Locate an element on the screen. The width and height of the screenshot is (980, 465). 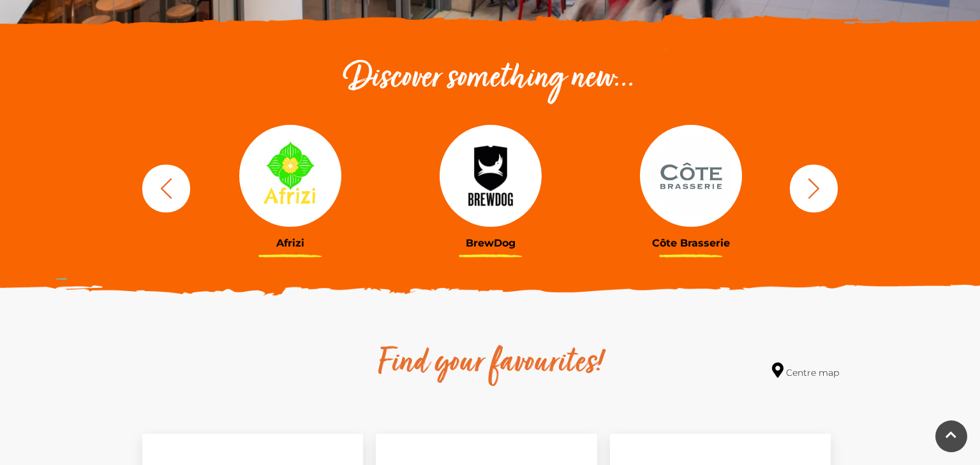
h2: Discover something new... is located at coordinates (490, 79).